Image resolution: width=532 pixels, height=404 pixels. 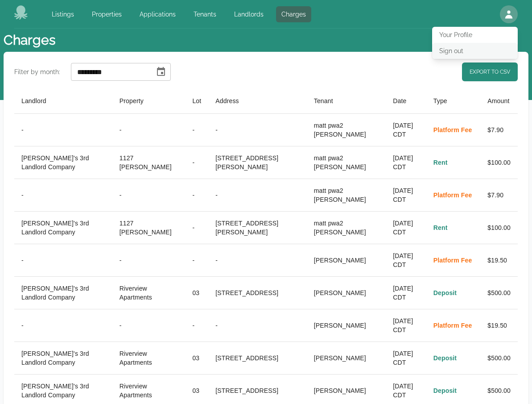 I want to click on a: Properties, so click(x=106, y=15).